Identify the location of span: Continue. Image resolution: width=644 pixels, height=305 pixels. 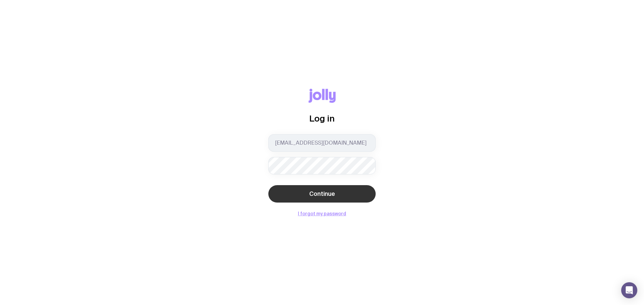
(322, 194).